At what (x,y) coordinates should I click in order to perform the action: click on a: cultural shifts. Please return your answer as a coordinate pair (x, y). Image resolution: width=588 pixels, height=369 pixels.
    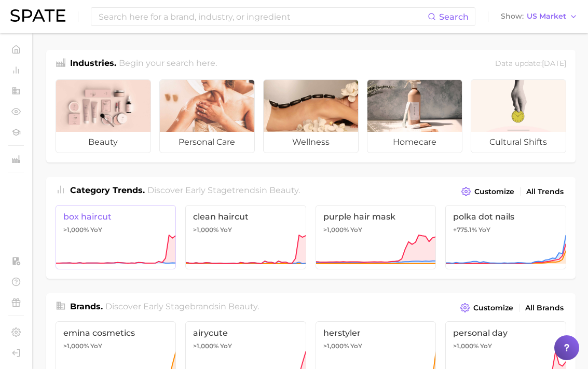
    Looking at the image, I should click on (519, 116).